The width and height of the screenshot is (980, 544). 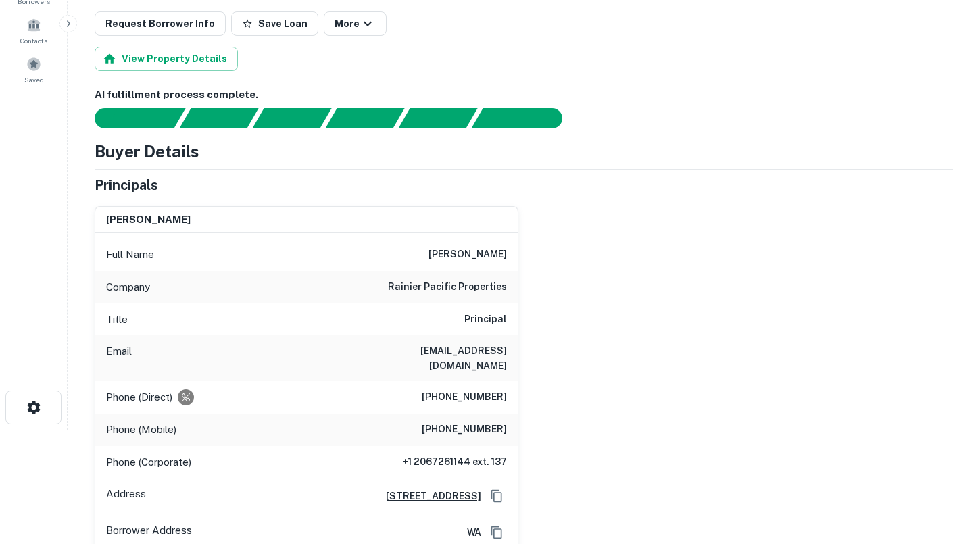 I want to click on div: Saved, so click(x=34, y=70).